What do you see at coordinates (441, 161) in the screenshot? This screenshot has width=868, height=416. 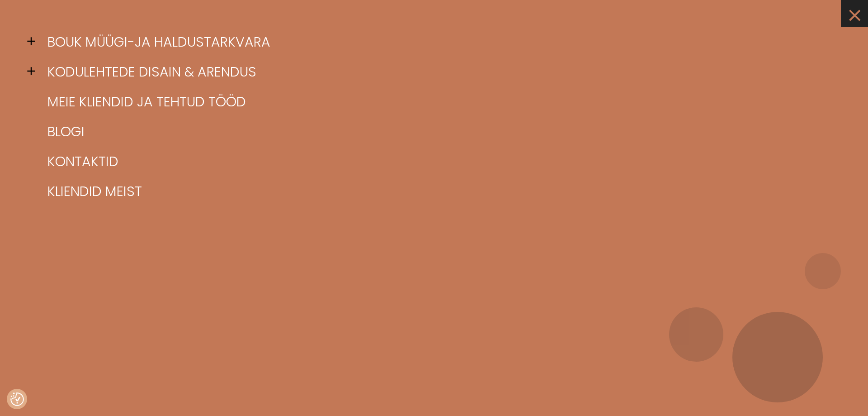 I see `a: Kontaktid` at bounding box center [441, 161].